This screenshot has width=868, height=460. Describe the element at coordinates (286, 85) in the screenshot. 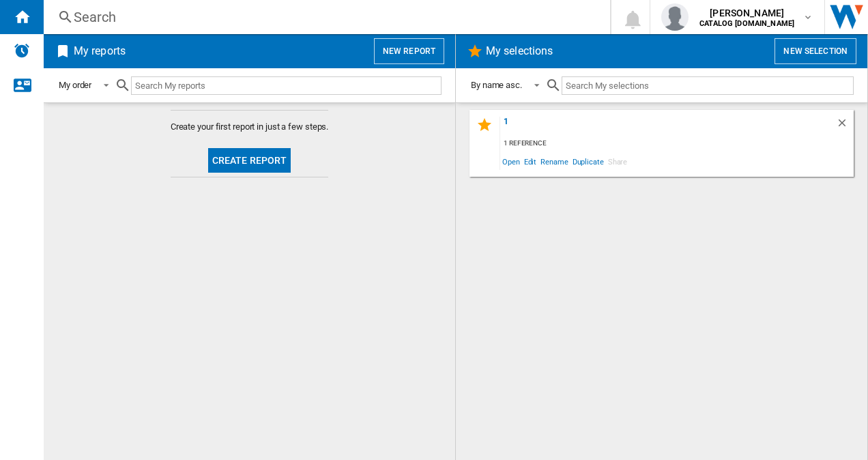

I see `input: Search My reports` at that location.